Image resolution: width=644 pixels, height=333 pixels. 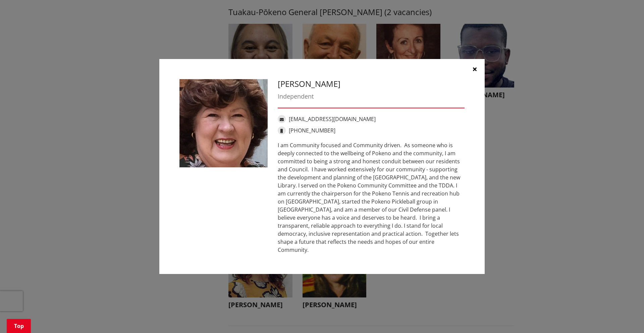 What do you see at coordinates (371, 96) in the screenshot?
I see `div: Independent` at bounding box center [371, 96].